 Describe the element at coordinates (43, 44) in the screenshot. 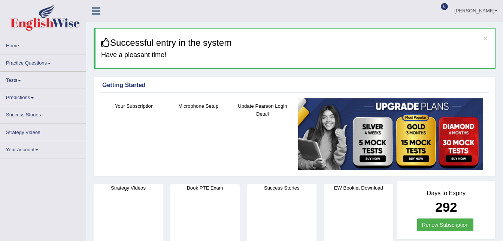

I see `a: Home` at that location.